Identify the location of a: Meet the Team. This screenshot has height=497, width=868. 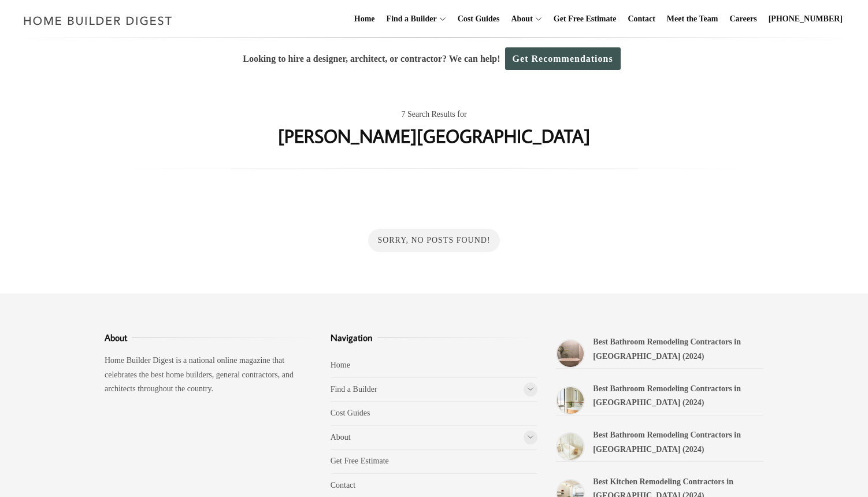
(692, 19).